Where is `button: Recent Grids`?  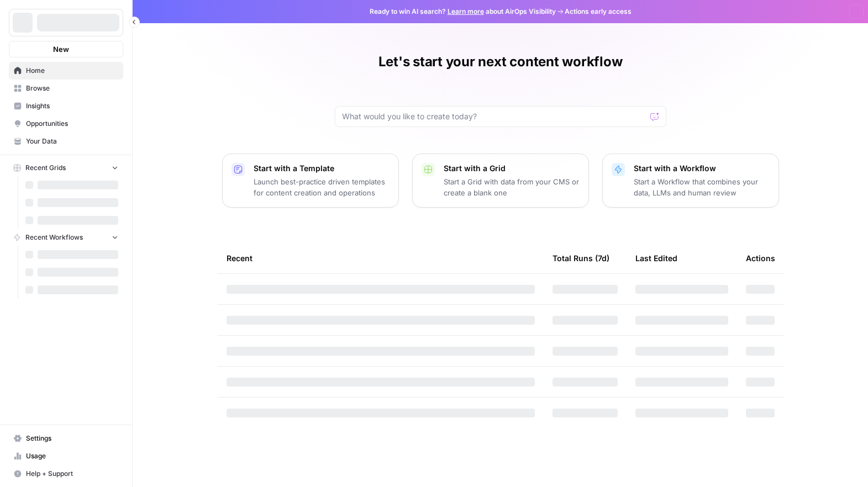 button: Recent Grids is located at coordinates (66, 168).